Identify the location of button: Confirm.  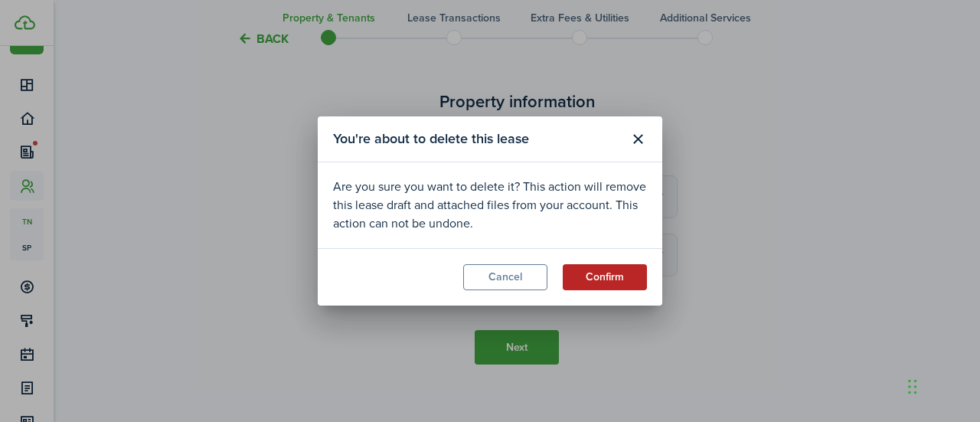
(605, 277).